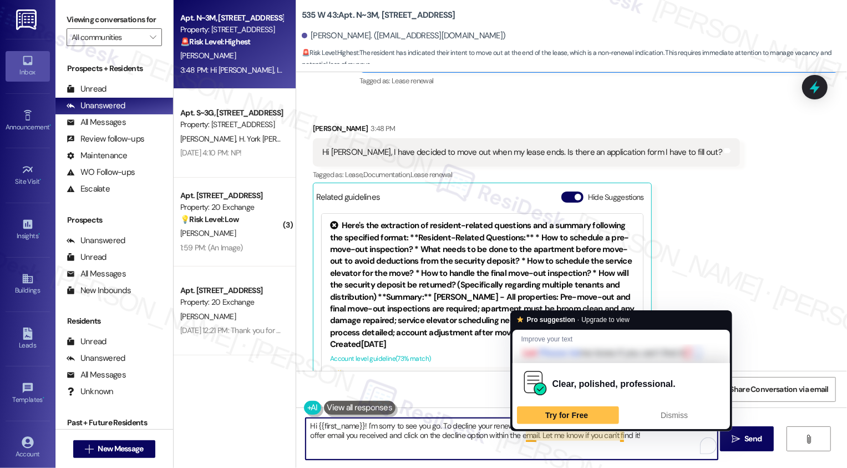  Describe the element at coordinates (114, 19) in the screenshot. I see `label: Viewing conversations for` at that location.